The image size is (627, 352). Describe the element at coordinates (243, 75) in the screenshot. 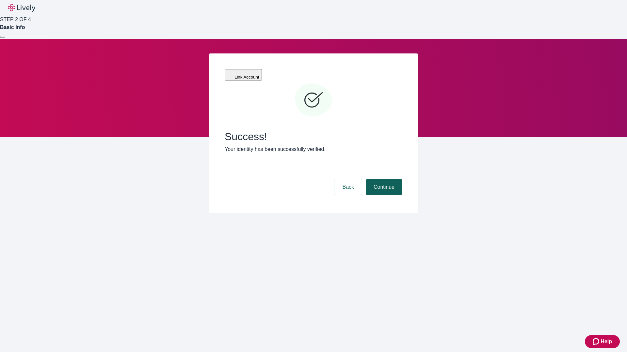

I see `button: Link Account` at that location.